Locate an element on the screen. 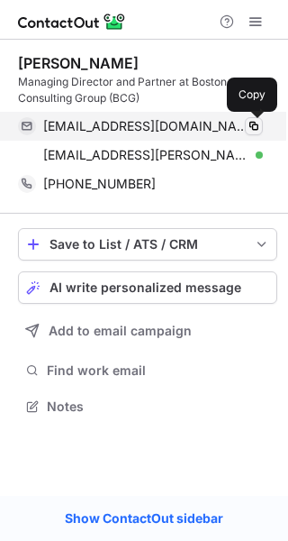 This screenshot has height=541, width=288. div: Save to List / ATS / CRM is located at coordinates (148, 244).